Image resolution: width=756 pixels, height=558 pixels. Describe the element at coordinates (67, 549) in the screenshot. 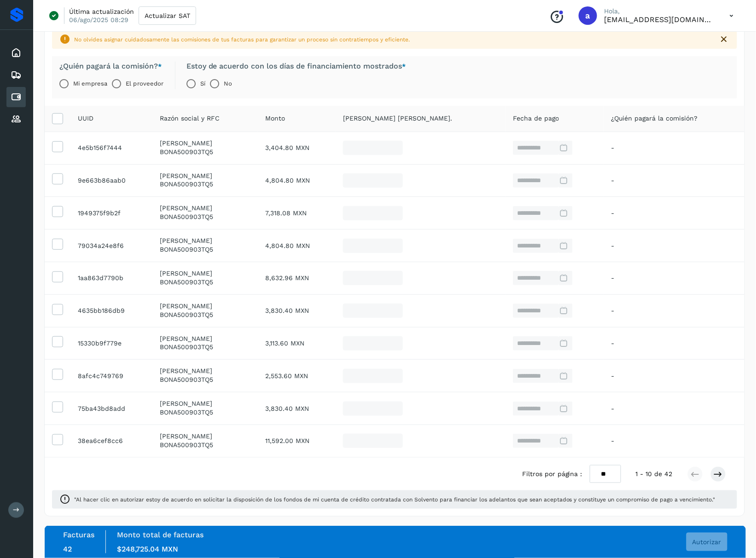

I see `span: 42` at that location.